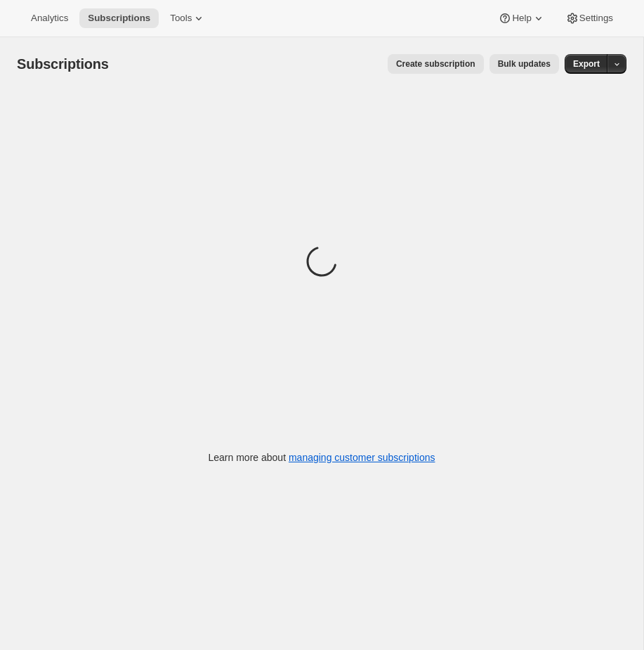 The height and width of the screenshot is (650, 644). Describe the element at coordinates (589, 18) in the screenshot. I see `button: Settings` at that location.